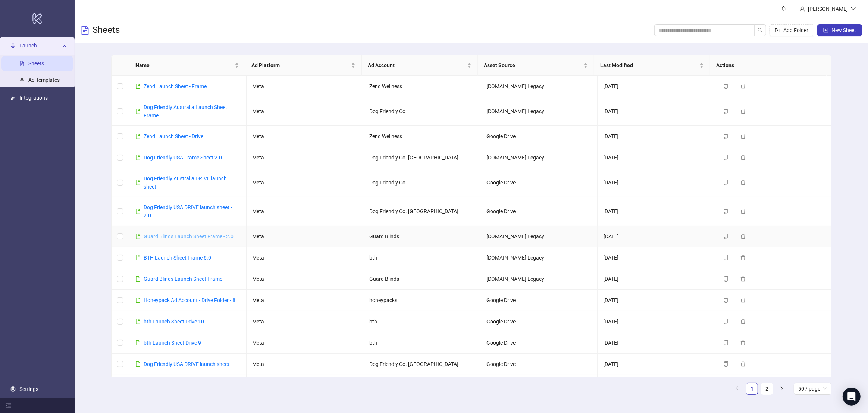  What do you see at coordinates (649, 65) in the screenshot?
I see `span: Last Modified` at bounding box center [649, 65].